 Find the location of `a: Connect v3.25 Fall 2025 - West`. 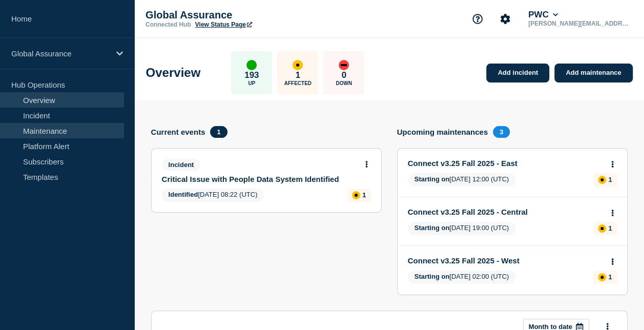

a: Connect v3.25 Fall 2025 - West is located at coordinates (505, 260).